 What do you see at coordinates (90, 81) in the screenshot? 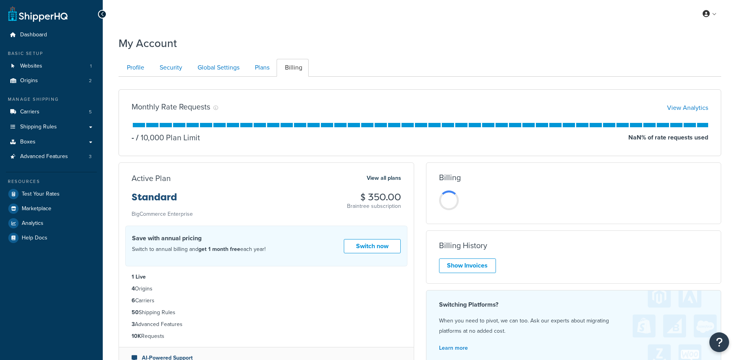
I see `span: 2` at bounding box center [90, 81].